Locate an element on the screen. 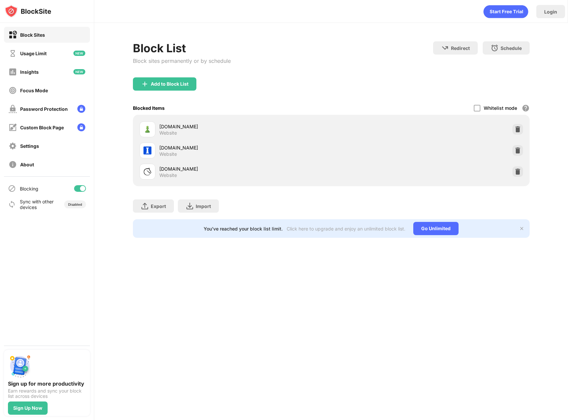 This screenshot has width=568, height=420. div: Sync with other devices is located at coordinates (37, 204).